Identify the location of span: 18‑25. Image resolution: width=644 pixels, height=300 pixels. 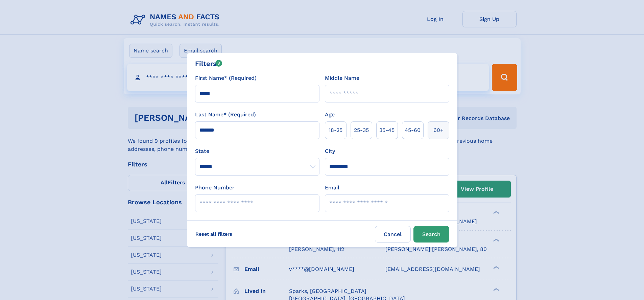
(336, 130).